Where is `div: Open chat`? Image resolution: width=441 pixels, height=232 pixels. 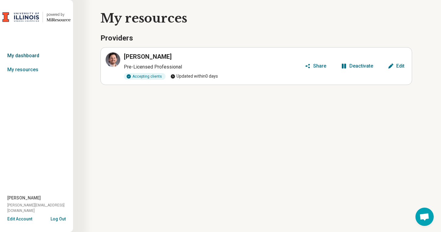
div: Open chat is located at coordinates (425, 217).